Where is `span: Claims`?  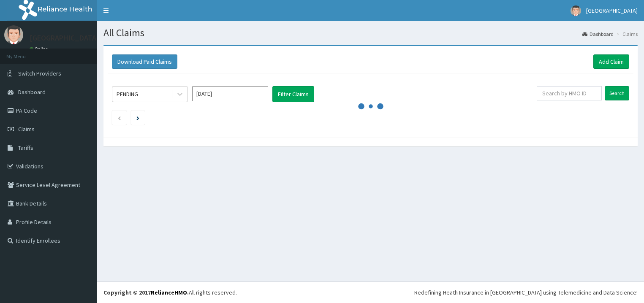 span: Claims is located at coordinates (26, 129).